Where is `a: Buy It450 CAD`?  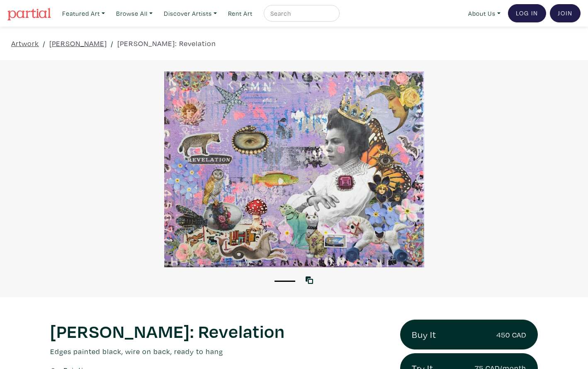 a: Buy It450 CAD is located at coordinates (469, 335).